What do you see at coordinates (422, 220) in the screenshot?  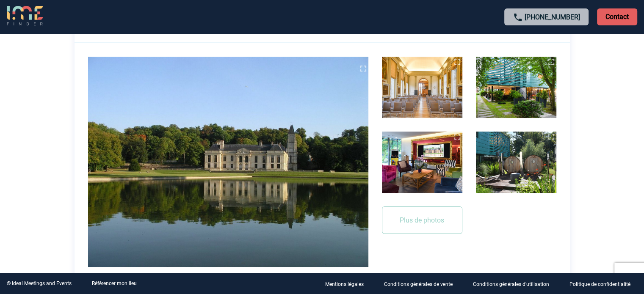 I see `button: Plus de photos` at bounding box center [422, 220].